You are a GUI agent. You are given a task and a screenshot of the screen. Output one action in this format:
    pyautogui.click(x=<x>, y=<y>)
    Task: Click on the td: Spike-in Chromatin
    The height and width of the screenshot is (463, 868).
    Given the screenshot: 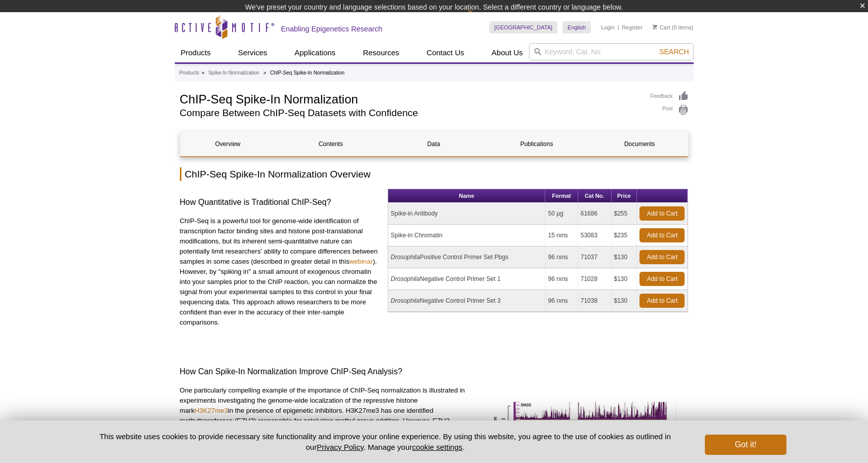 What is the action you would take?
    pyautogui.click(x=467, y=235)
    